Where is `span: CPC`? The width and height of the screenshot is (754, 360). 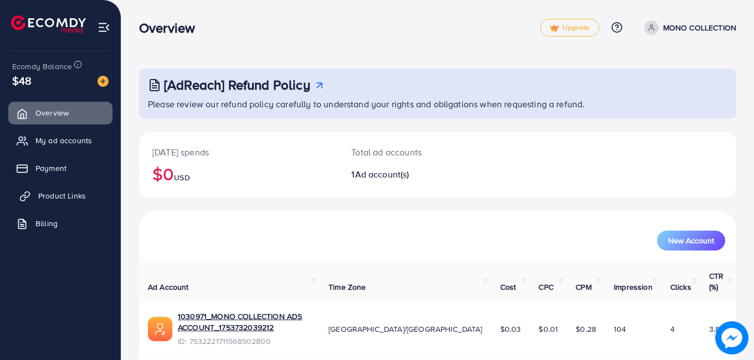 span: CPC is located at coordinates (545, 287).